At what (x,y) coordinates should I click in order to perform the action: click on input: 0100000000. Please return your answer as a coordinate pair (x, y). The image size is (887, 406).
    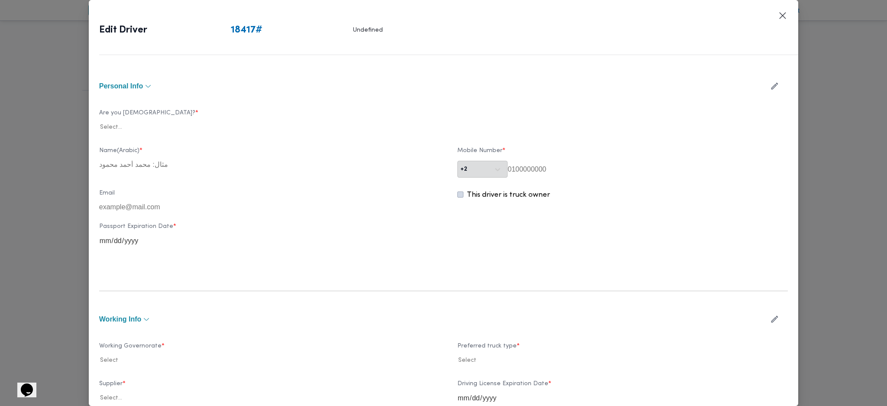
    Looking at the image, I should click on (647, 169).